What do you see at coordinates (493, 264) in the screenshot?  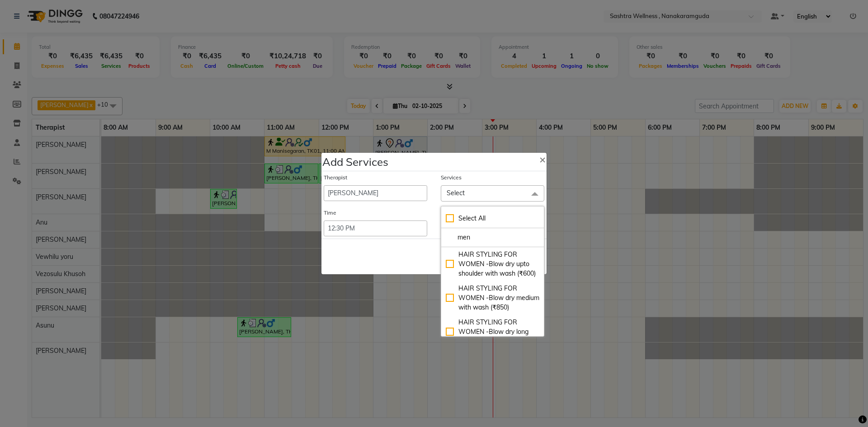 I see `div: HAIR STYLING FOR WOMEN -Blow dry upto shoulder with wash (₹600)` at bounding box center [493, 264].